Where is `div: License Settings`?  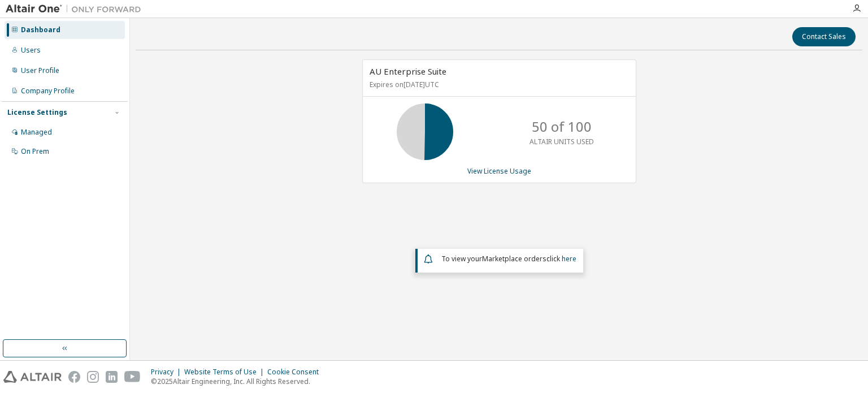 div: License Settings is located at coordinates (38, 113).